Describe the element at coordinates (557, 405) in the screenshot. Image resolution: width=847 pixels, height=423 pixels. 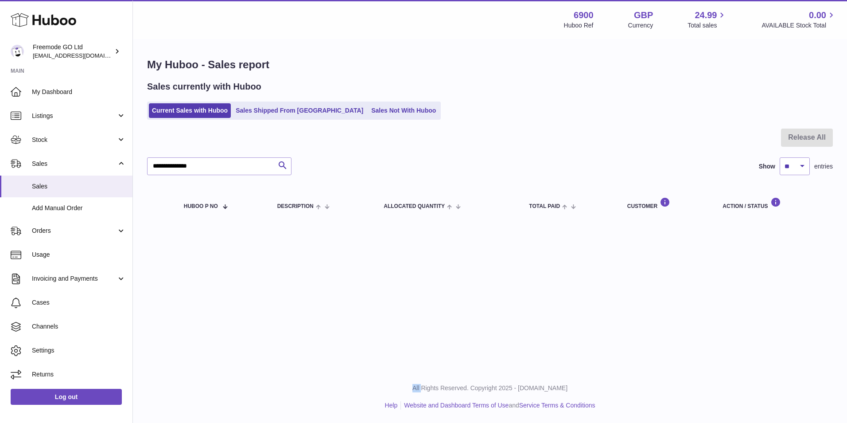
I see `a: Service Terms & Conditions` at that location.